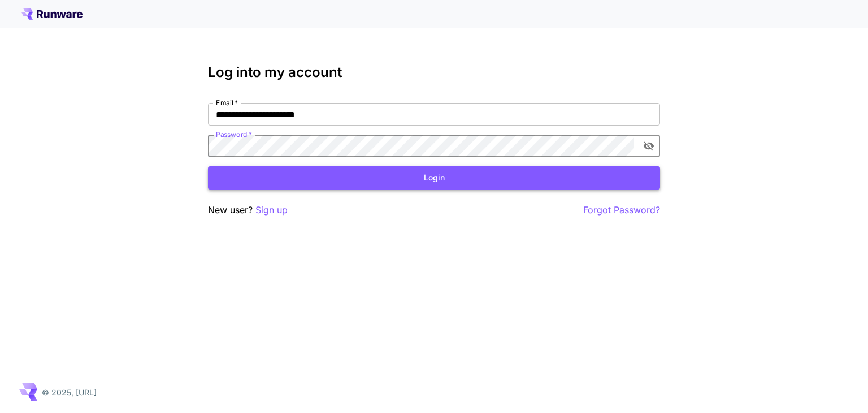 Image resolution: width=868 pixels, height=413 pixels. I want to click on button: Forgot Password?, so click(622, 210).